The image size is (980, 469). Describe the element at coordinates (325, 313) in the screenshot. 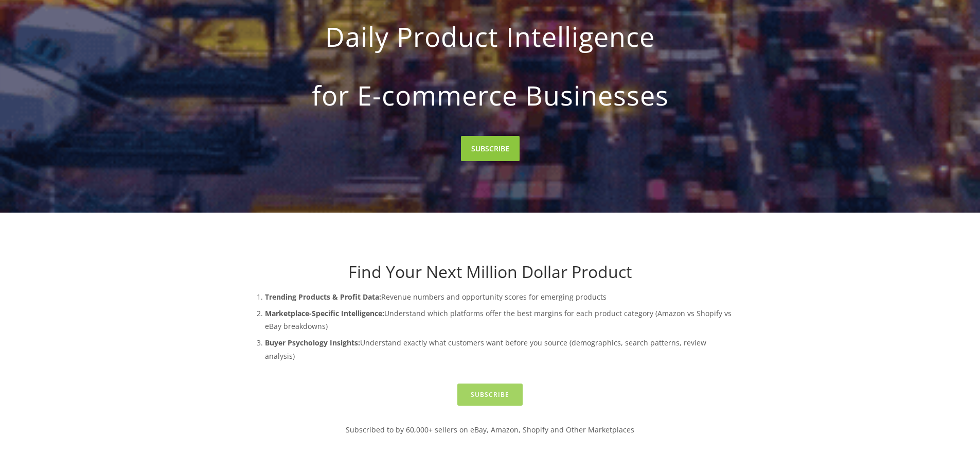

I see `strong: Marketplace-Specific Intelligence:` at that location.